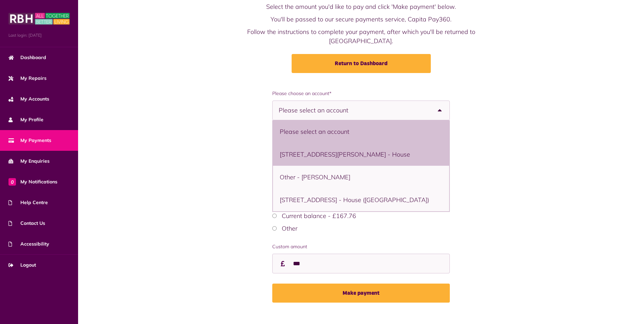  I want to click on label: Current balance - £167.76, so click(319, 215).